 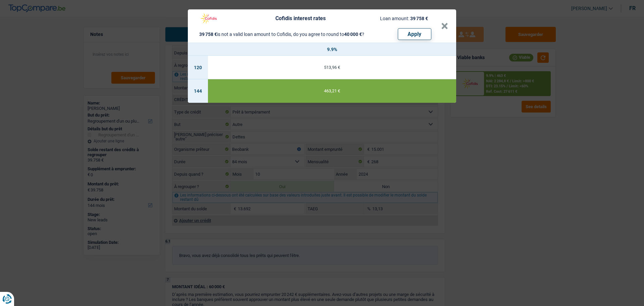 I want to click on td: 144, so click(x=198, y=91).